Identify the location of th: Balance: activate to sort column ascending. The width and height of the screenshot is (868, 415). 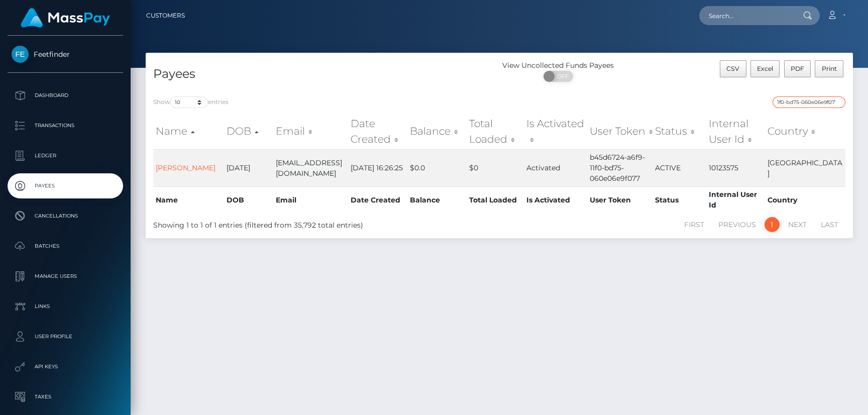
(437, 131).